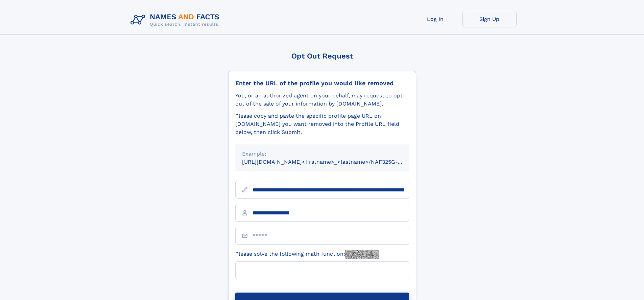  What do you see at coordinates (322, 56) in the screenshot?
I see `div: Opt Out Request` at bounding box center [322, 56].